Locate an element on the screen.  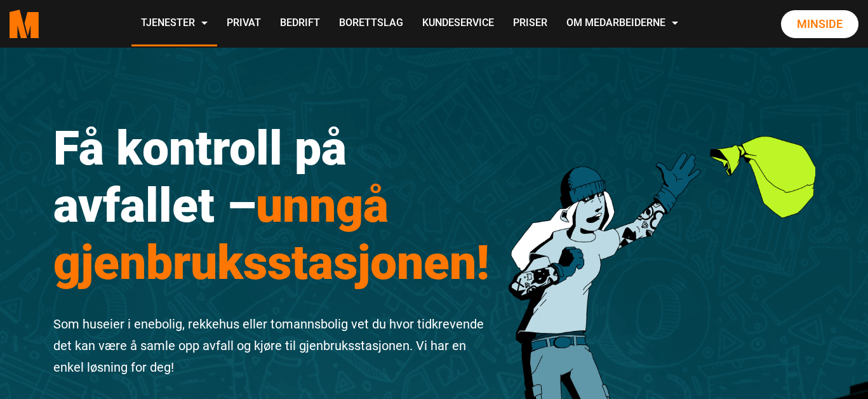
a: Borettslag is located at coordinates (371, 23).